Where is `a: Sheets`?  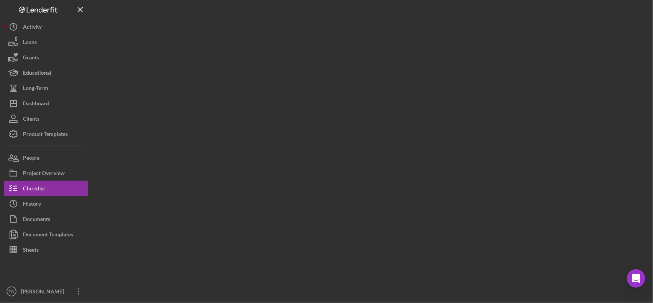 a: Sheets is located at coordinates (46, 250).